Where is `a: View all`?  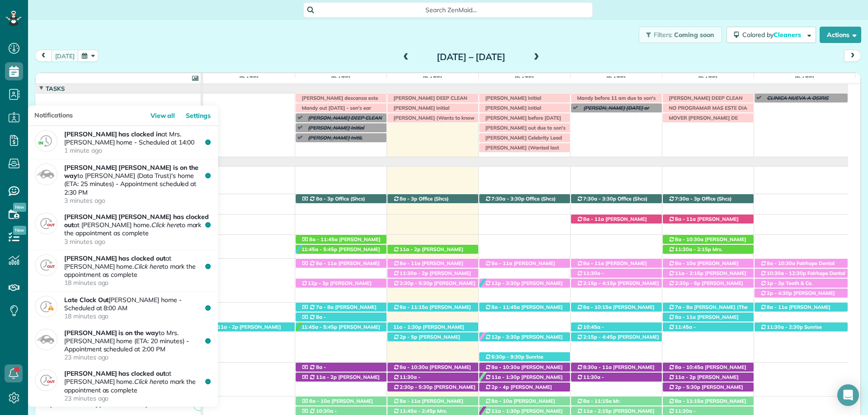 a: View all is located at coordinates (165, 116).